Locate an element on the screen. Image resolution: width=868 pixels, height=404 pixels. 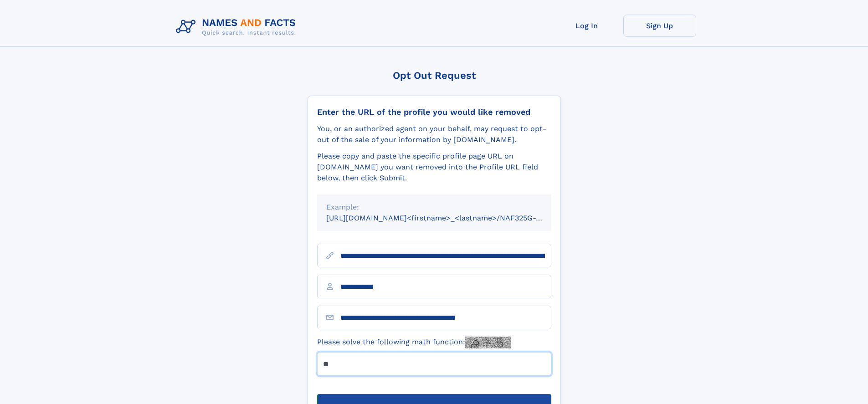
img: Logo Names and Facts is located at coordinates (238, 27).